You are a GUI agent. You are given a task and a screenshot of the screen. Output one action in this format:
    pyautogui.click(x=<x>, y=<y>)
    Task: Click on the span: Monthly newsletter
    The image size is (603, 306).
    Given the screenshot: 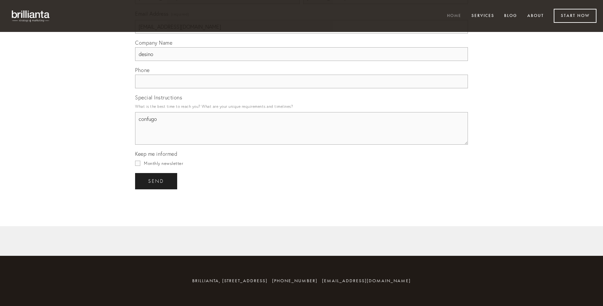 What is the action you would take?
    pyautogui.click(x=163, y=163)
    